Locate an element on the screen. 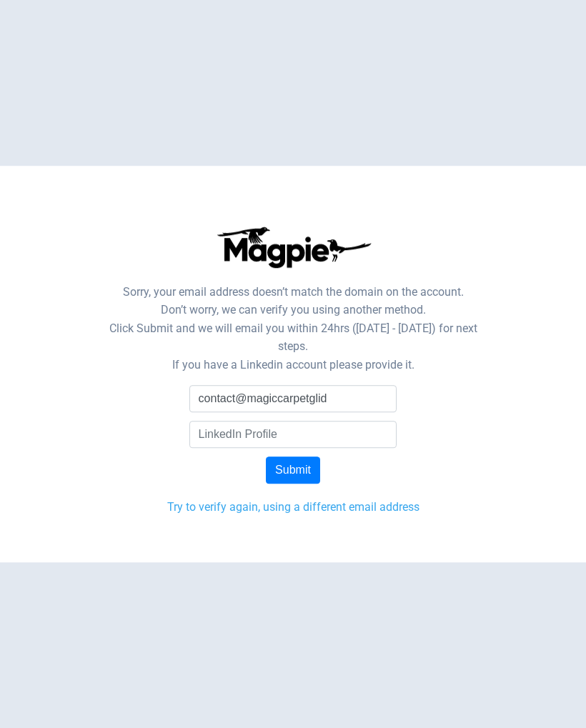 The height and width of the screenshot is (728, 586). p: Sorry, your email address doesn’t match the domain on the account. is located at coordinates (293, 292).